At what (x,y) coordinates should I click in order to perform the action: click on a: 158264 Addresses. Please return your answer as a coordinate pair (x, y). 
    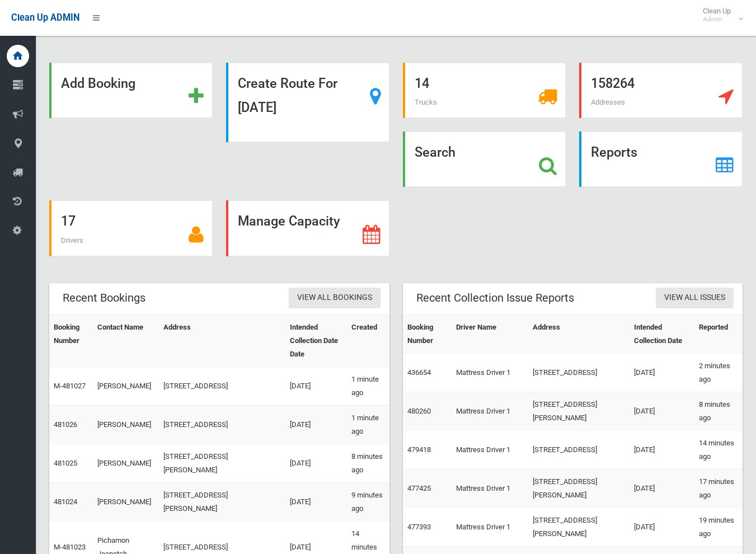
    Looking at the image, I should click on (661, 90).